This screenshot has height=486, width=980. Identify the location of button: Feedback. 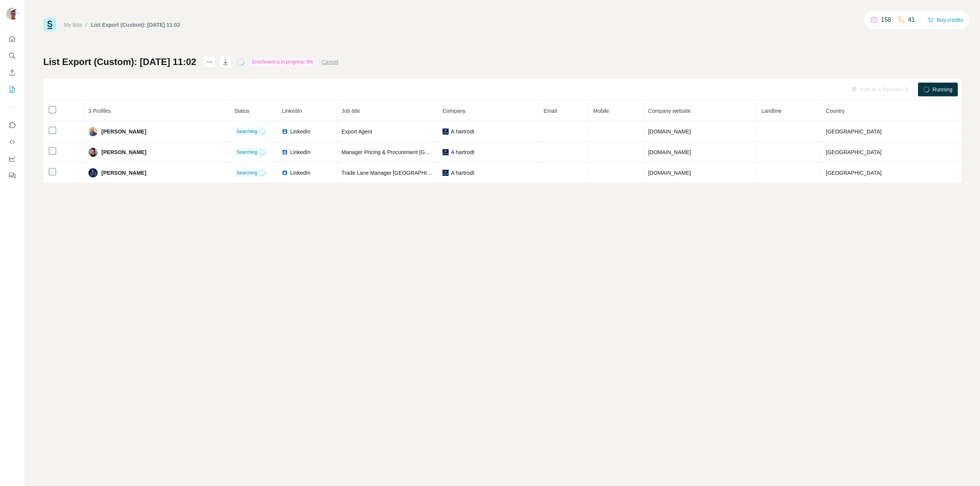
(12, 176).